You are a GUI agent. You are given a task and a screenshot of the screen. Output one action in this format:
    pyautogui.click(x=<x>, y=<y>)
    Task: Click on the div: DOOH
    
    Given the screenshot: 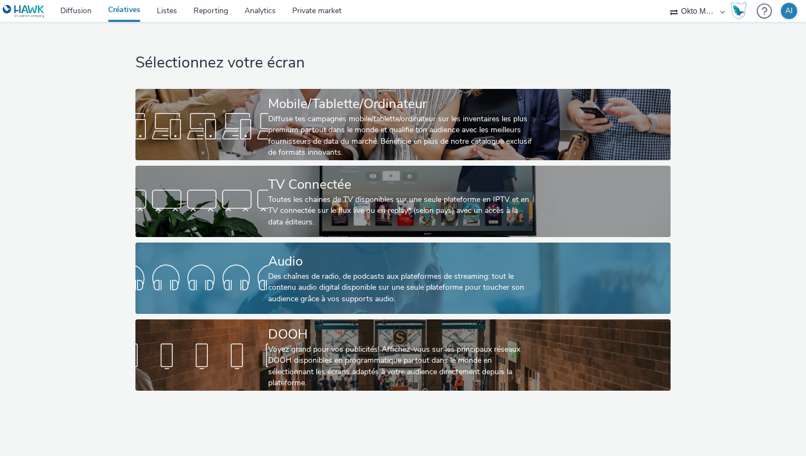 What is the action you would take?
    pyautogui.click(x=401, y=334)
    